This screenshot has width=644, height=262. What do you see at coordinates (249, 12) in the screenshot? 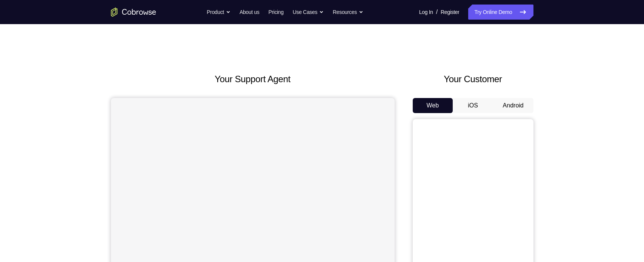
I see `a: About us` at bounding box center [249, 12].